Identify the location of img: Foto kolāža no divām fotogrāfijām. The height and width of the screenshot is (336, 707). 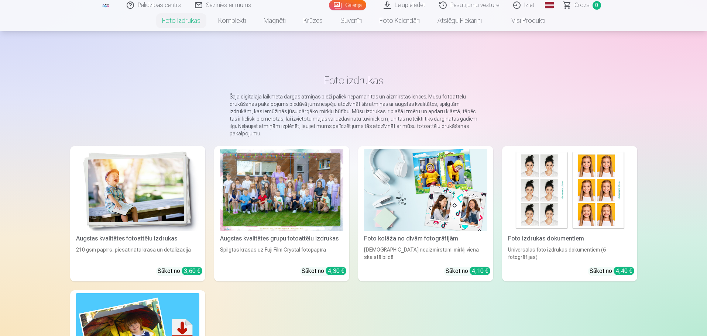
(426, 190).